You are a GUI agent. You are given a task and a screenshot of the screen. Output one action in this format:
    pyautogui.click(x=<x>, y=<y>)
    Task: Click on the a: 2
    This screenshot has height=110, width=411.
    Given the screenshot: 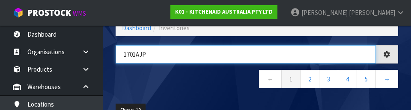 What is the action you would take?
    pyautogui.click(x=309, y=79)
    